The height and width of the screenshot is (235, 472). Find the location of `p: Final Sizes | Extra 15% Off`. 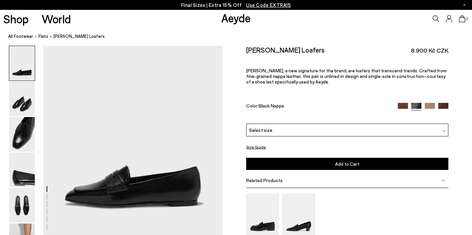

p: Final Sizes | Extra 15% Off is located at coordinates (236, 5).